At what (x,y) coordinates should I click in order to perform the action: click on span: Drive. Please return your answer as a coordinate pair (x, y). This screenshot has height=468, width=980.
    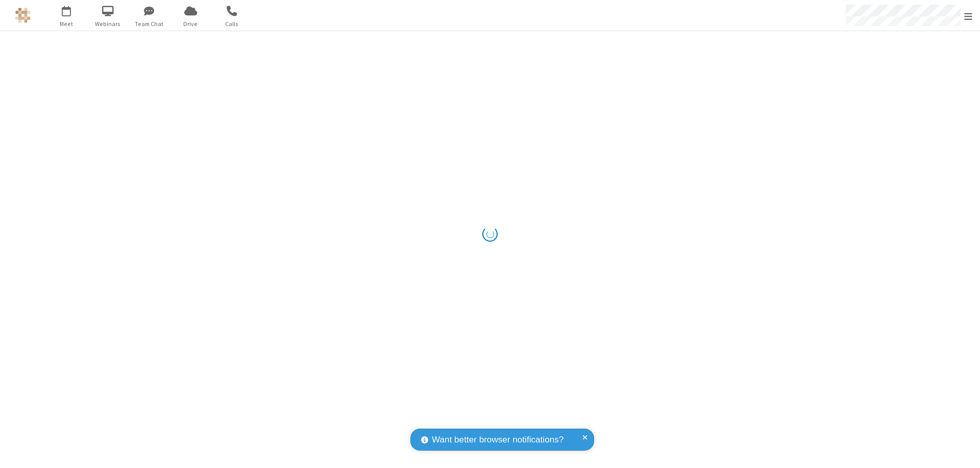
    Looking at the image, I should click on (191, 24).